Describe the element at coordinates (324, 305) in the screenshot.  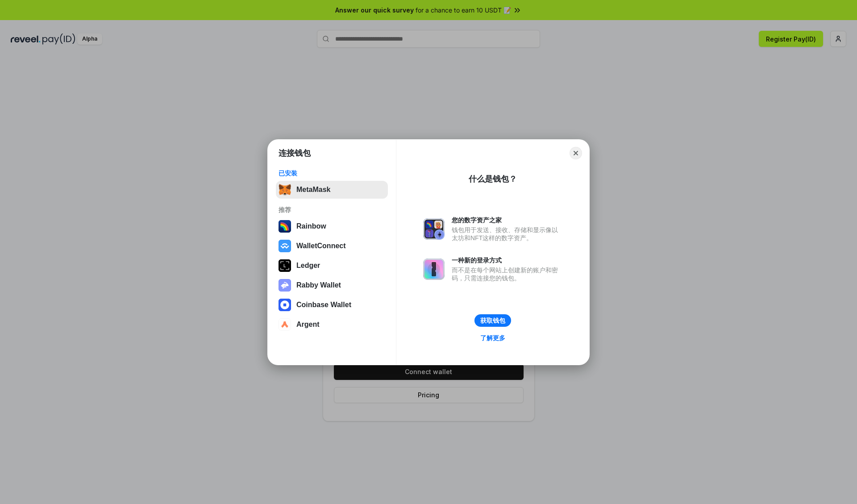
I see `div: Coinbase Wallet` at that location.